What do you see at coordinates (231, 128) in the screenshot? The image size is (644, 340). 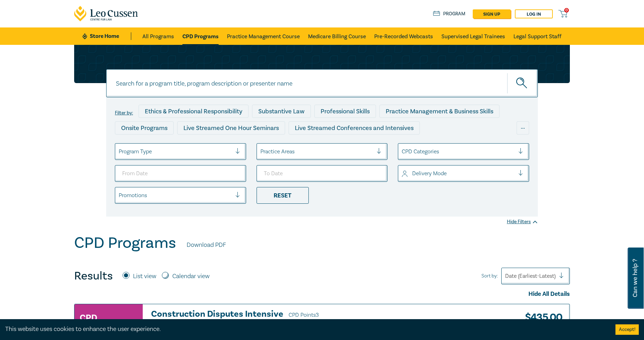 I see `div: Live Streamed One Hour Seminars` at bounding box center [231, 128].